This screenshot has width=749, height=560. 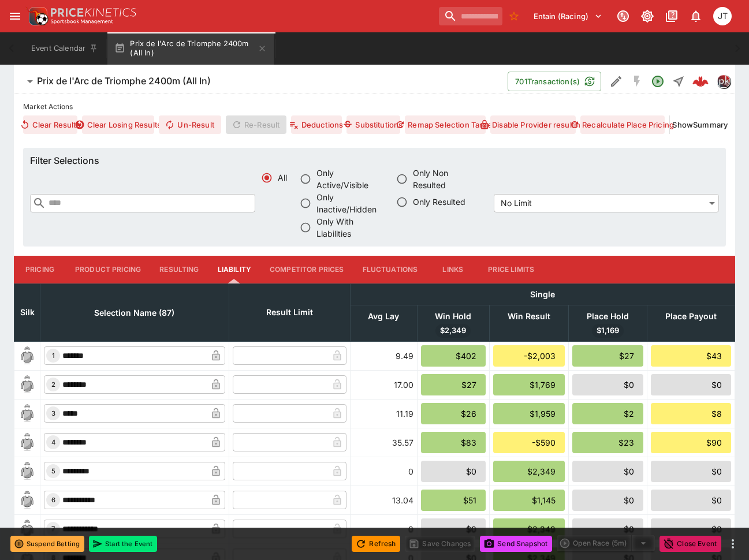 I want to click on span: Un-Result, so click(x=189, y=125).